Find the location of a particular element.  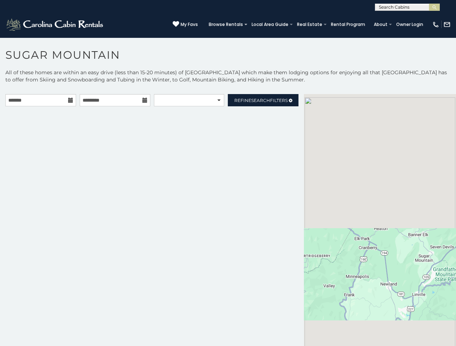

a: Local Area Guide is located at coordinates (270, 25).